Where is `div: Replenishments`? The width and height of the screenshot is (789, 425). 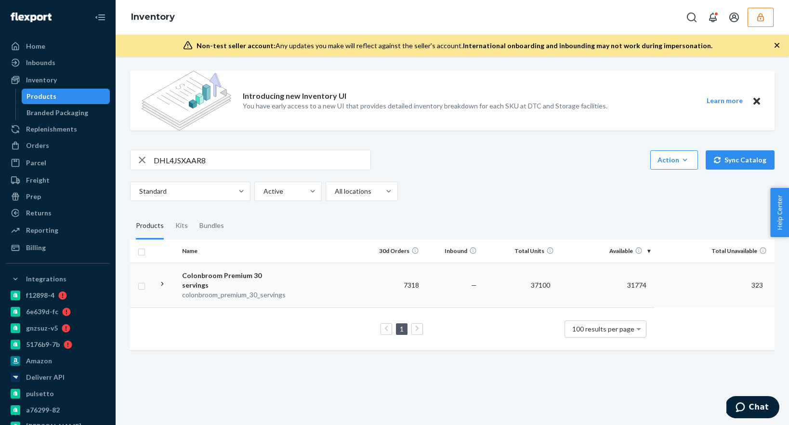 div: Replenishments is located at coordinates (52, 129).